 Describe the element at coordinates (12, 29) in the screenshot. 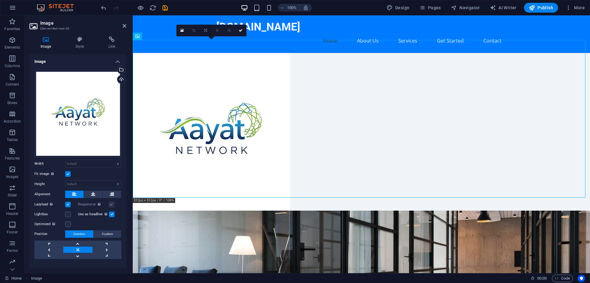

I see `p: Favorites` at that location.